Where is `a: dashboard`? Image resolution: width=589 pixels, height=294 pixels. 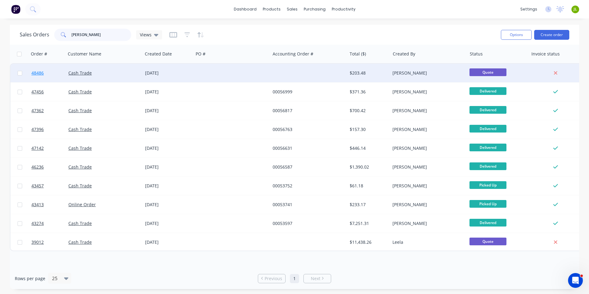
a: dashboard is located at coordinates (245, 9).